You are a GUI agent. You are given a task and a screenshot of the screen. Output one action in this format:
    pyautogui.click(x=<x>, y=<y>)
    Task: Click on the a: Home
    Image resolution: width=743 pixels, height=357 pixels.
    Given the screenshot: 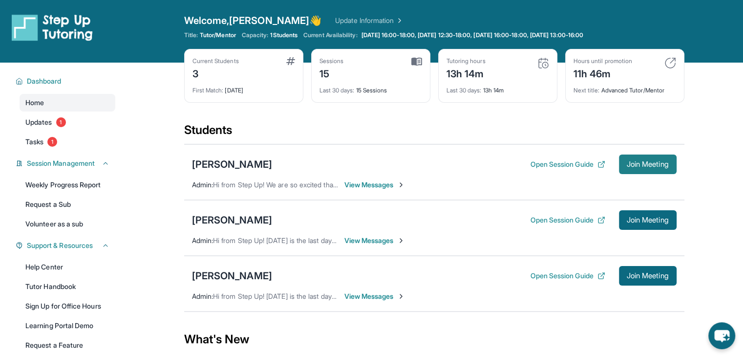 What is the action you would take?
    pyautogui.click(x=67, y=103)
    